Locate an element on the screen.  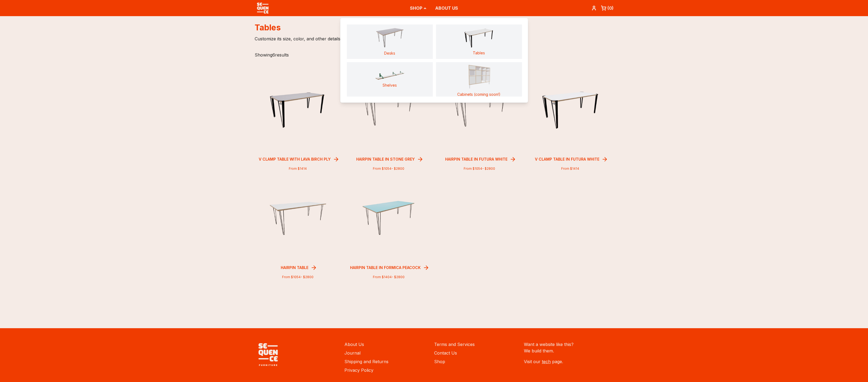
a: Shop is located at coordinates (439, 361).